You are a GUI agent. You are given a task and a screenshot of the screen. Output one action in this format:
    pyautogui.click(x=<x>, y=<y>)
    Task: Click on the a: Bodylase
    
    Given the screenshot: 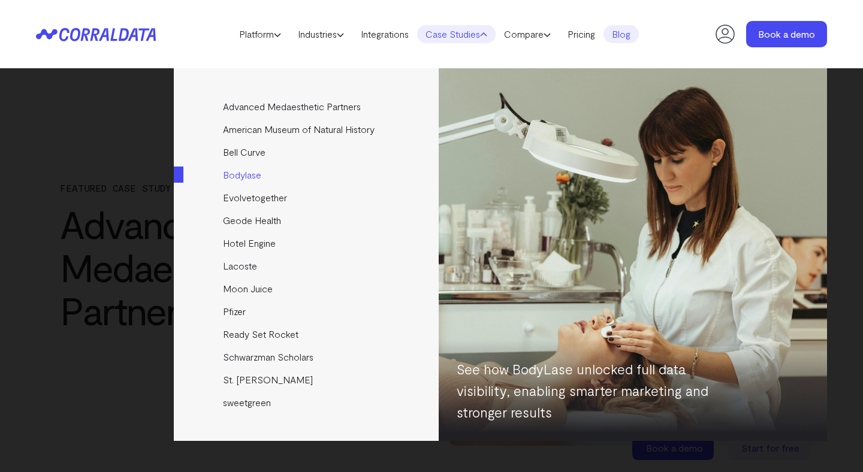 What is the action you would take?
    pyautogui.click(x=307, y=175)
    